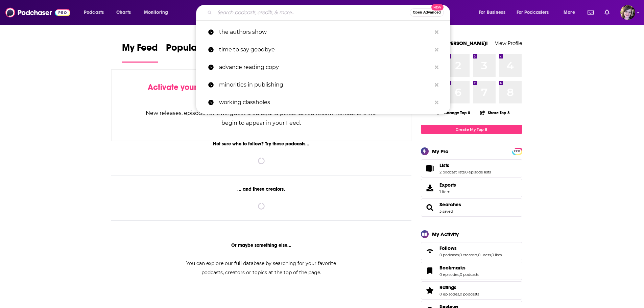  I want to click on button: Share Top 8, so click(495, 113).